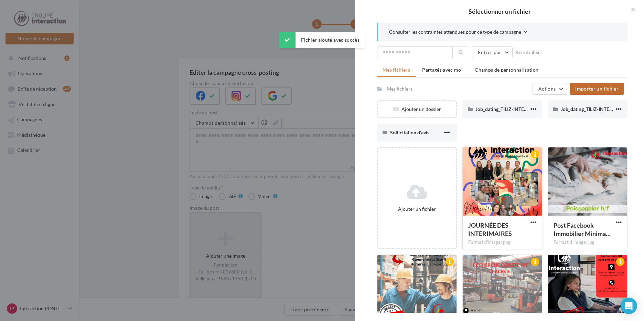  I want to click on button: Filtrer par, so click(492, 52).